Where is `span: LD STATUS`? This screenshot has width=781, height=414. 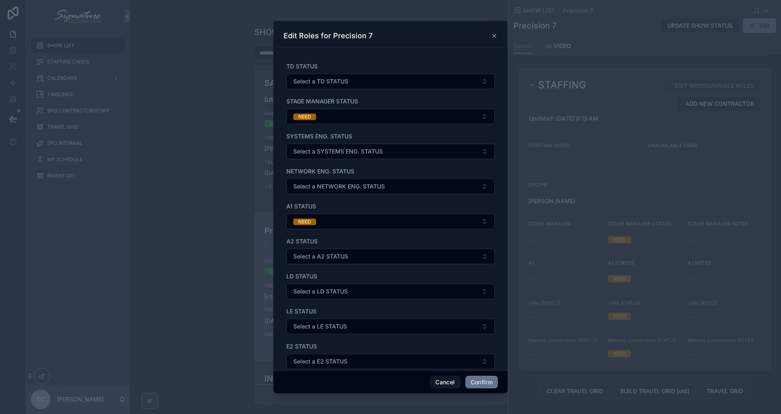 span: LD STATUS is located at coordinates (302, 276).